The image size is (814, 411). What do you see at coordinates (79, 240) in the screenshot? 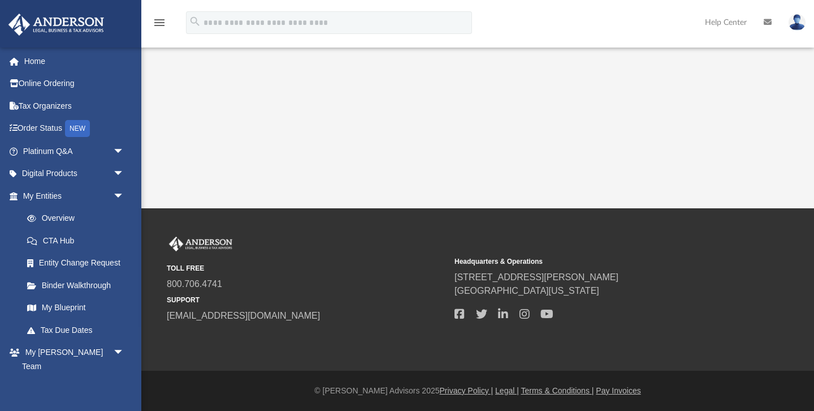
I see `a: CTA Hub` at bounding box center [79, 240].